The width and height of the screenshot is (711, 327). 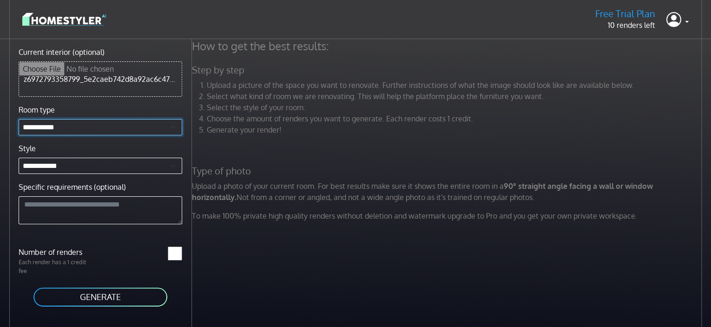 What do you see at coordinates (27, 148) in the screenshot?
I see `label: Style` at bounding box center [27, 148].